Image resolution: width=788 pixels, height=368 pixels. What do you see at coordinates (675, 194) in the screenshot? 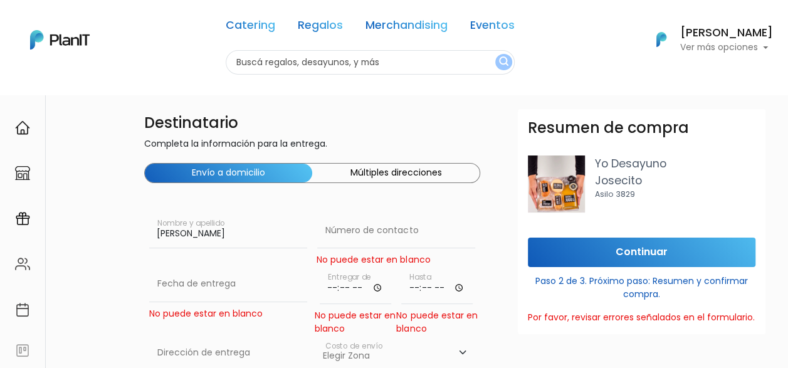
I see `p: Asilo 3829` at bounding box center [675, 194].